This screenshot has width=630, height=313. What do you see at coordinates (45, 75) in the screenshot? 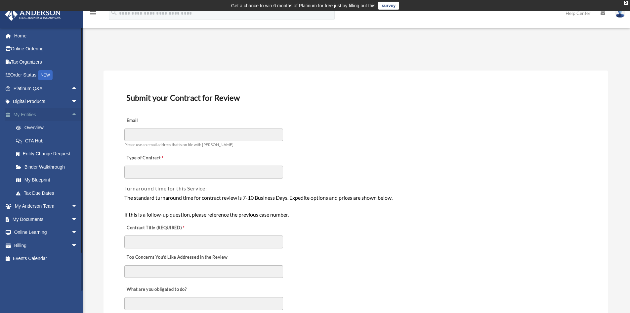
I see `div: NEW` at bounding box center [45, 75].